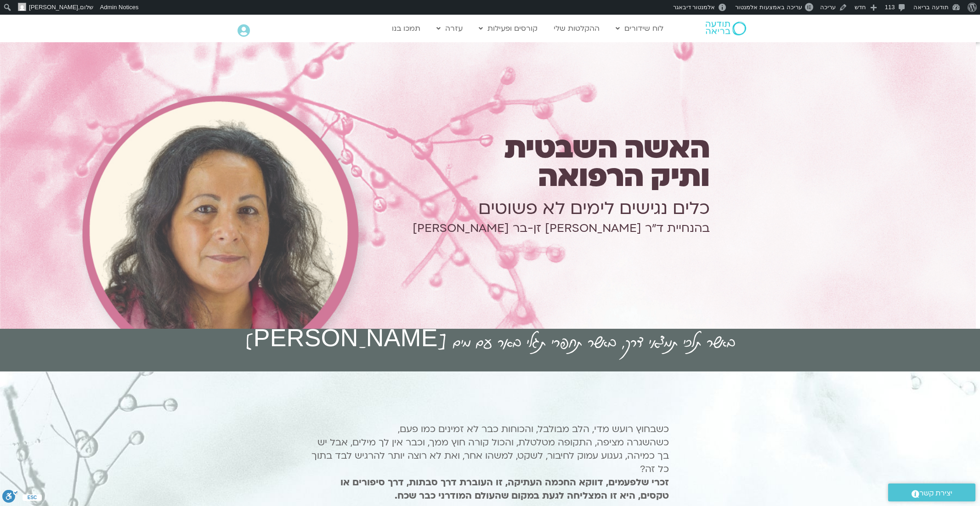  Describe the element at coordinates (490, 455) in the screenshot. I see `span: כשהשגרה מציפה, התקופה מטלטלת, והכול קורה חוץ ממך, וכבר אין לך מילים, אבל יש בך כמיהה, געגוע עמוק ...` at that location.